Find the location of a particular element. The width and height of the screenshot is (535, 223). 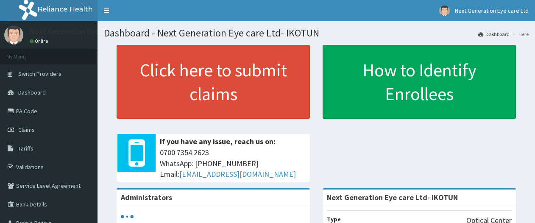

span: Tariffs is located at coordinates (26, 148).